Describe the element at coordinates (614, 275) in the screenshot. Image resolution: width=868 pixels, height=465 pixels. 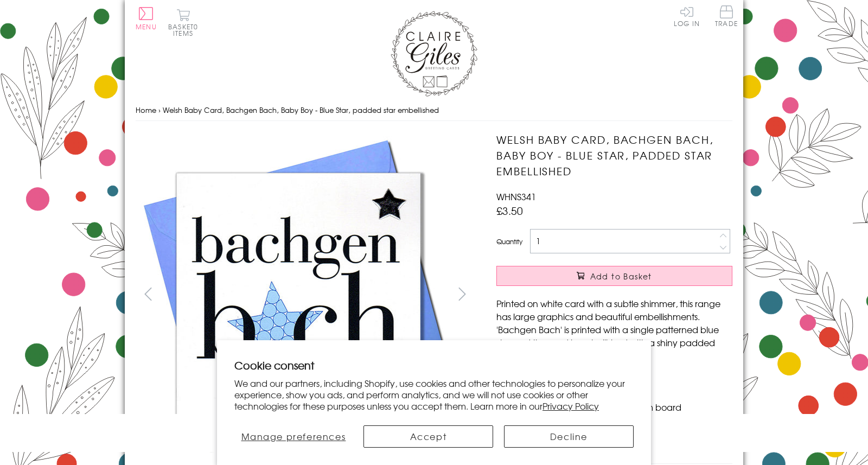
I see `button: Add to Basket` at that location.